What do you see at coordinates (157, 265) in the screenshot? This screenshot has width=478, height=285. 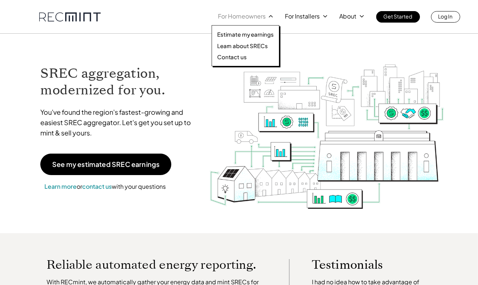 I see `p: Reliable automated energy reporting.` at bounding box center [157, 265].